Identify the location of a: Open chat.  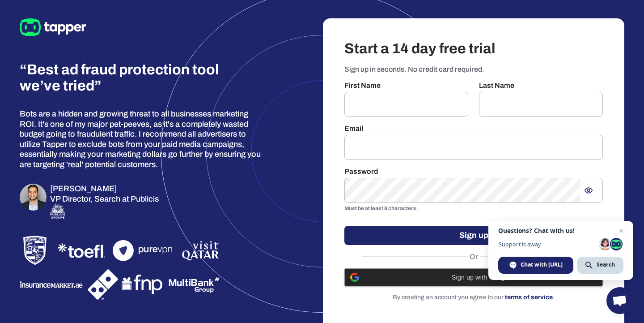
(620, 301).